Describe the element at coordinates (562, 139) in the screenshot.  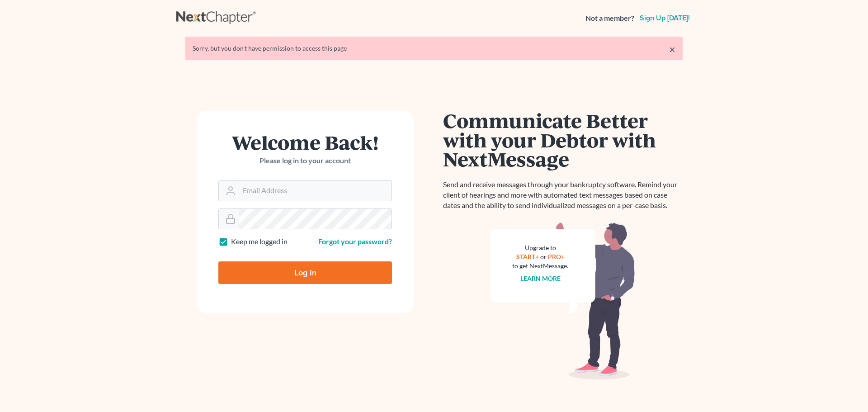
I see `h1: Communicate Better with your Debtor with NextMessage` at that location.